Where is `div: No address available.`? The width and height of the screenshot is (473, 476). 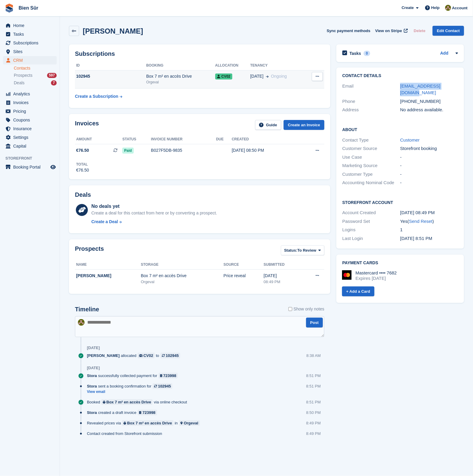 div: No address available. is located at coordinates (429, 110).